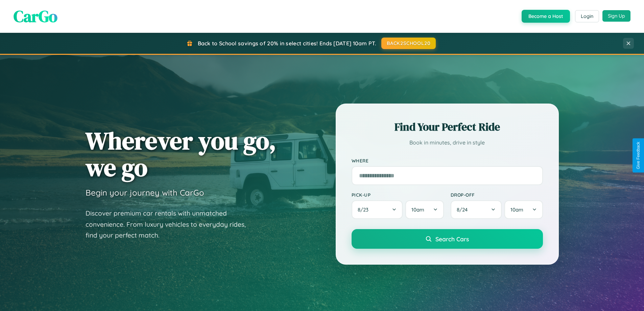  Describe the element at coordinates (397, 194) in the screenshot. I see `label: Pick-up` at that location.